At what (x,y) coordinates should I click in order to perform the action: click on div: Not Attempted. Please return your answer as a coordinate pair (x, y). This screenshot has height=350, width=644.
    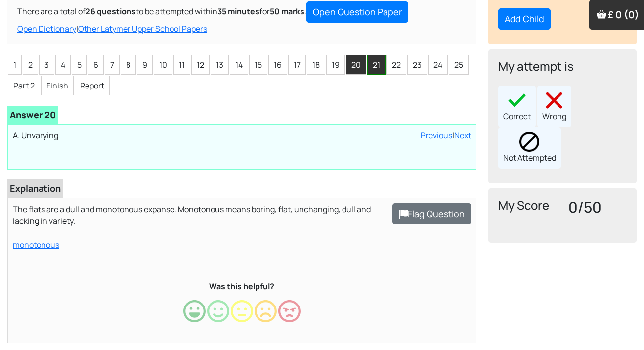
    Looking at the image, I should click on (529, 148).